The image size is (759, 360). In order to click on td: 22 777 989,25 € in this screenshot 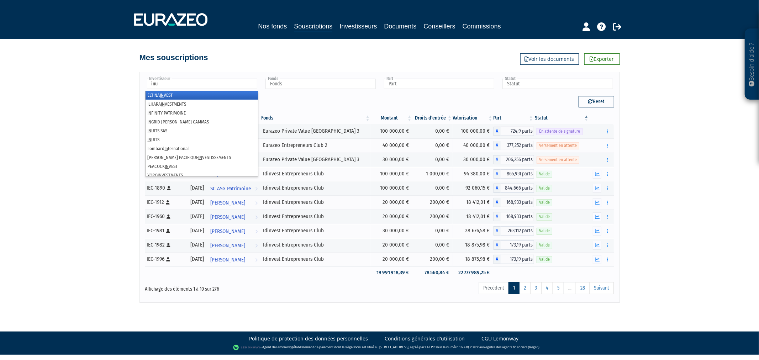, I will do `click(473, 273)`.